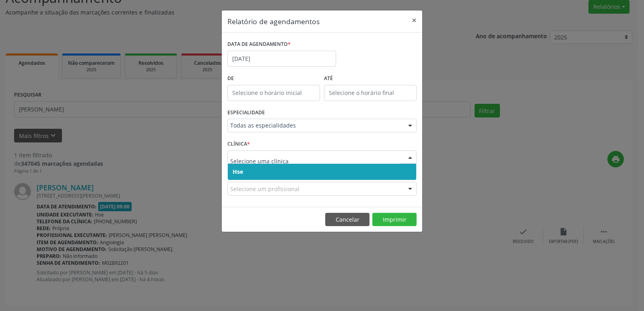  Describe the element at coordinates (370, 79) in the screenshot. I see `label: ATÉ` at that location.